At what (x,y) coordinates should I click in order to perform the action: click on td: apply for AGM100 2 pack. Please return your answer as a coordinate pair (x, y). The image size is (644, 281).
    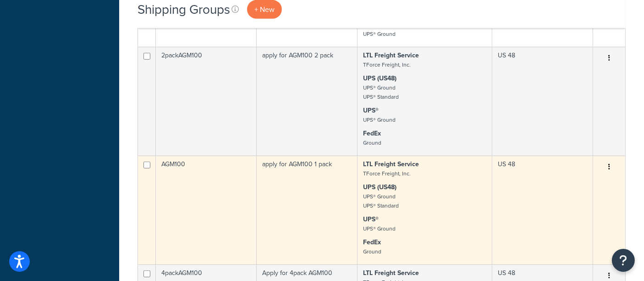
    Looking at the image, I should click on (307, 101).